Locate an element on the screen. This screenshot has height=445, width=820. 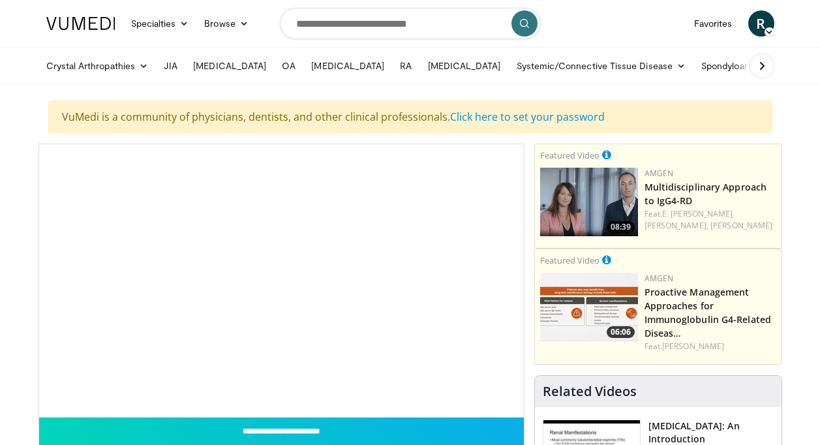
a: Multidisciplinary Approach to IgG4-RD is located at coordinates (706, 194).